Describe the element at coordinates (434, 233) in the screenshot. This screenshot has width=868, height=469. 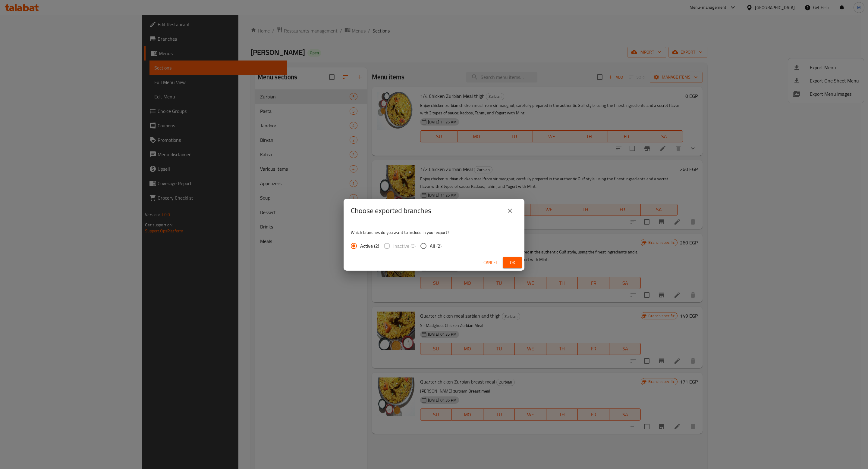
I see `p: Which branches do you want to include in your export?` at that location.